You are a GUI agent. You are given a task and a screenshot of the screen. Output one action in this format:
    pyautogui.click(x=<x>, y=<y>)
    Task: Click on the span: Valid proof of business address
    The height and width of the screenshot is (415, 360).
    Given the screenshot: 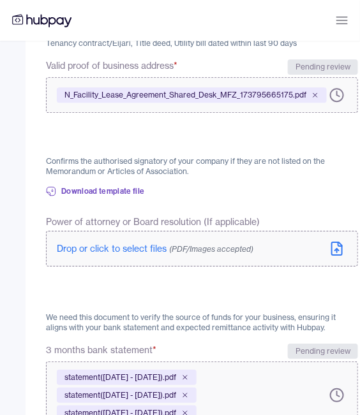 What is the action you would take?
    pyautogui.click(x=112, y=67)
    